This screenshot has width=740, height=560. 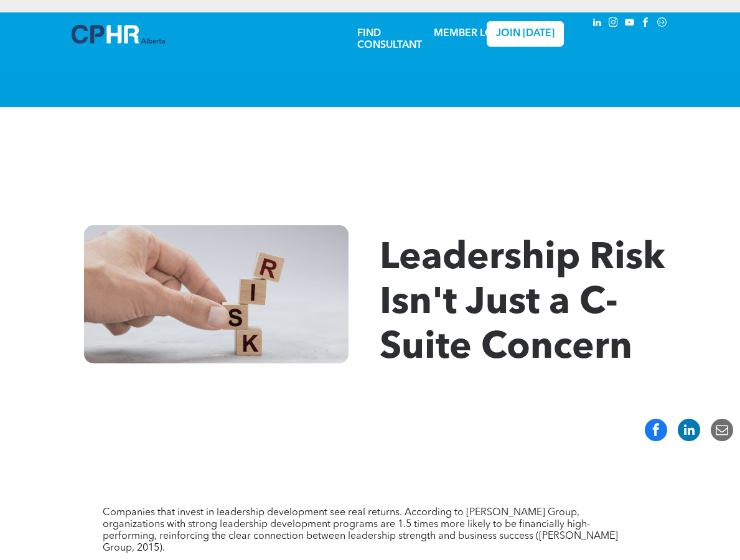 What do you see at coordinates (118, 34) in the screenshot?
I see `img: A blue and white logo for cp alberta` at bounding box center [118, 34].